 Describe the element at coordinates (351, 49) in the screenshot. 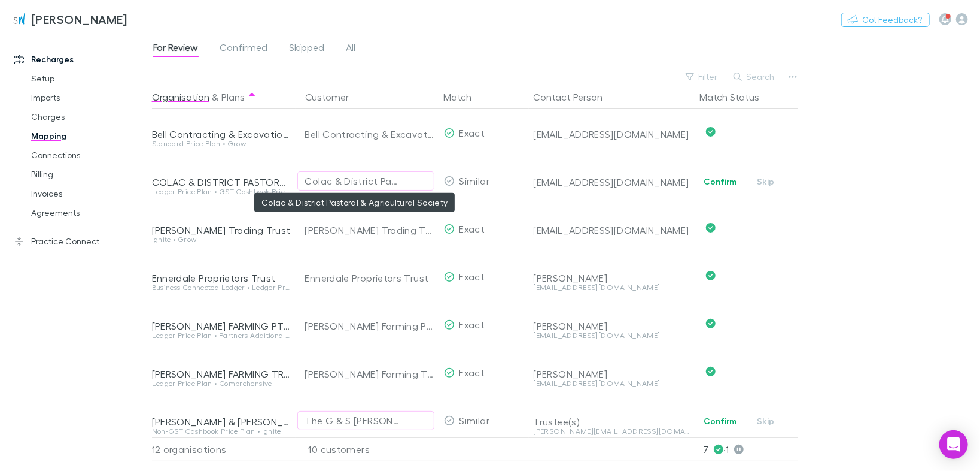

I see `span: All` at that location.